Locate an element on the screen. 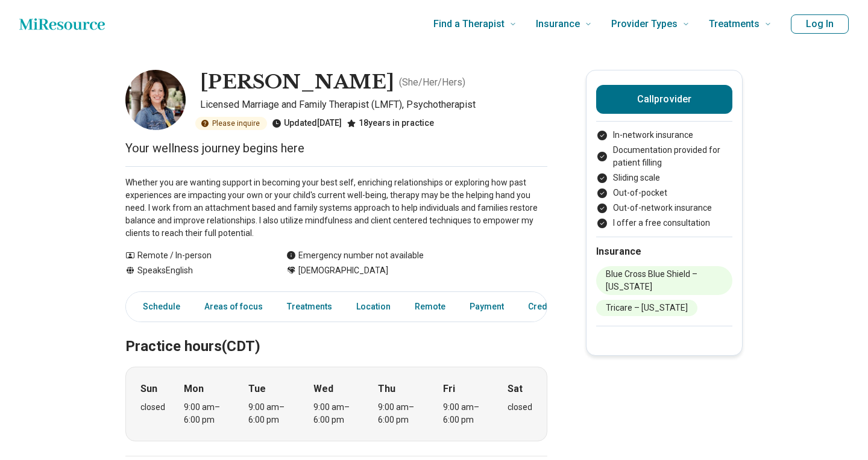 This screenshot has height=460, width=868. strong: Sun is located at coordinates (149, 390).